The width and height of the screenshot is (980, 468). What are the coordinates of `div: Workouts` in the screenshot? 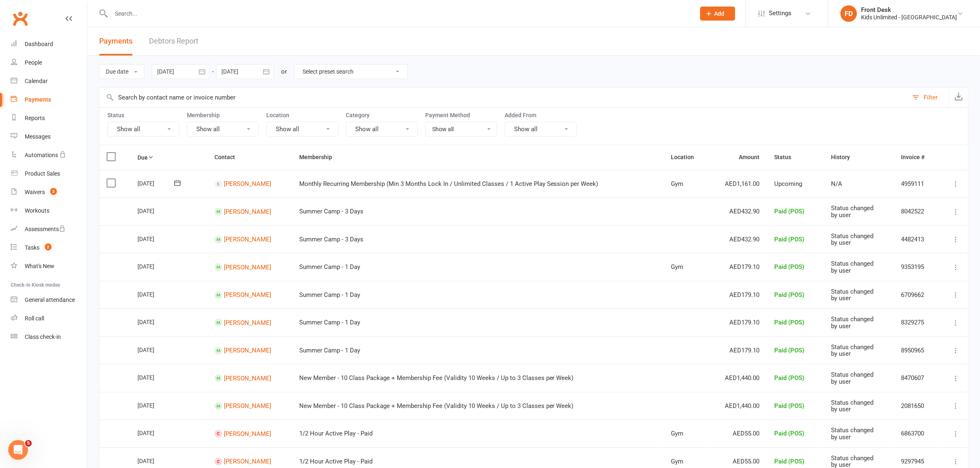 It's located at (37, 210).